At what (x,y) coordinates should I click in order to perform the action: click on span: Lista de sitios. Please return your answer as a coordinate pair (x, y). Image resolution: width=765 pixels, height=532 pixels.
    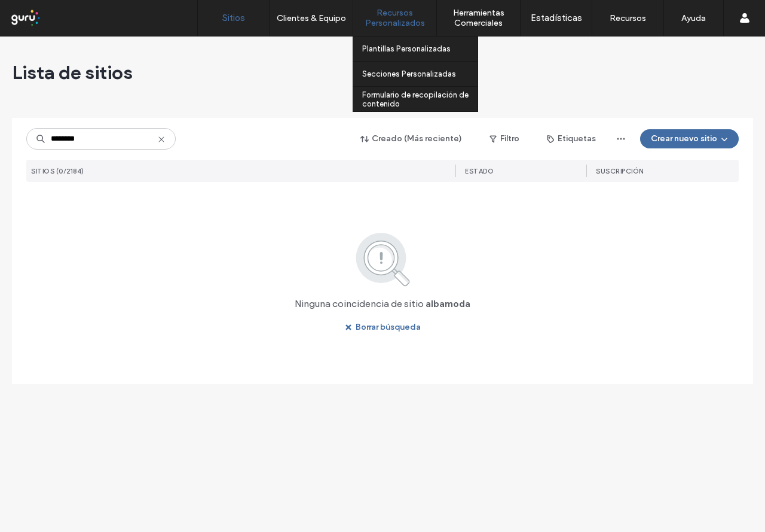
    Looking at the image, I should click on (72, 72).